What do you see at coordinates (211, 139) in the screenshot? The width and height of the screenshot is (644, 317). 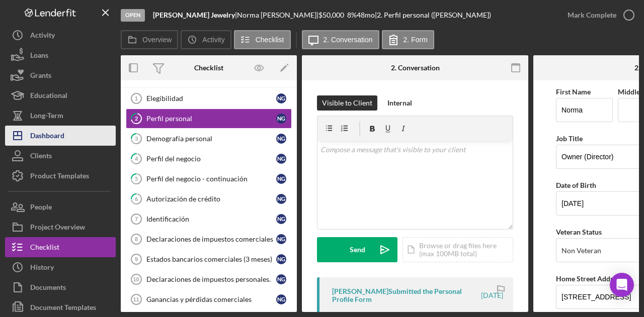 I see `div: Demografía personal` at bounding box center [211, 139].